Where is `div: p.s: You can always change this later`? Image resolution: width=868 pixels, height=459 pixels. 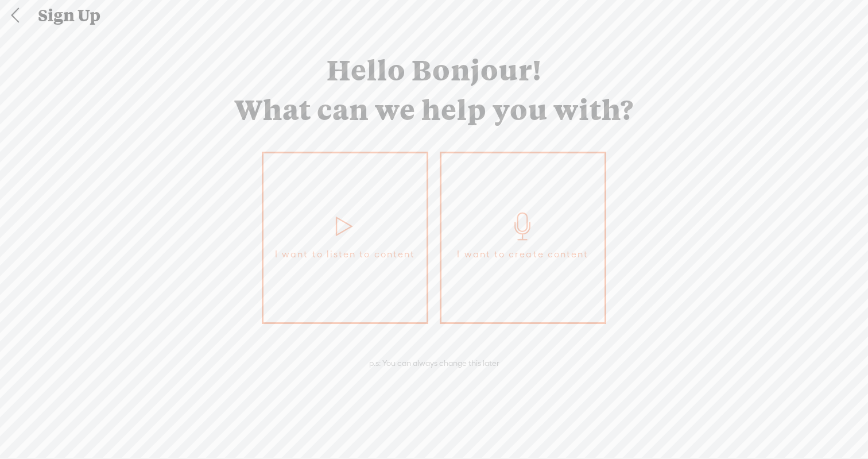 div: p.s: You can always change this later is located at coordinates (434, 363).